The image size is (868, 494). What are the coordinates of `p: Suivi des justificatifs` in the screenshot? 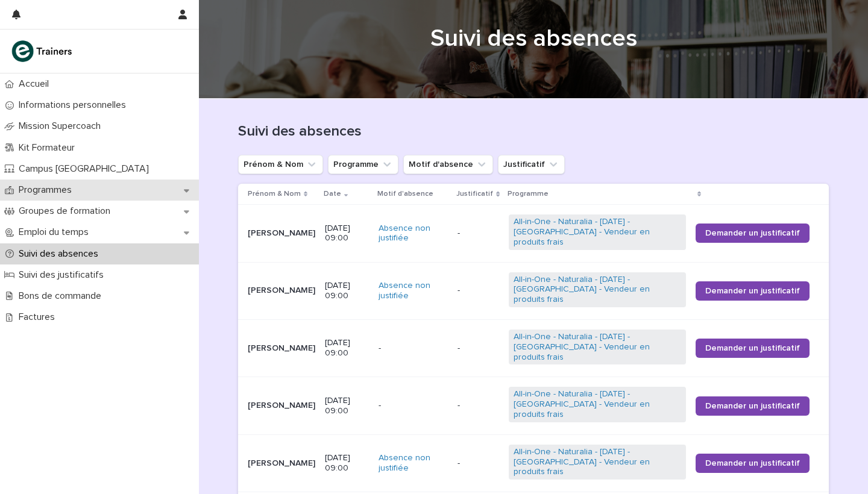 It's located at (63, 275).